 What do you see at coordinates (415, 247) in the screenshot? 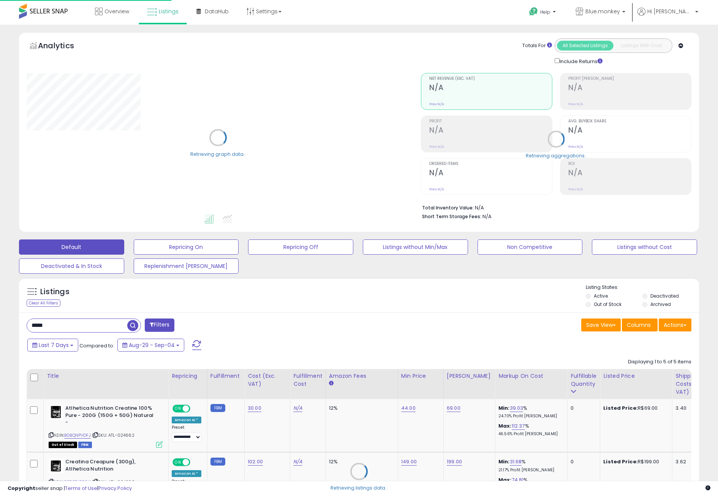
I see `button: Listings without Min/Max` at bounding box center [415, 247].